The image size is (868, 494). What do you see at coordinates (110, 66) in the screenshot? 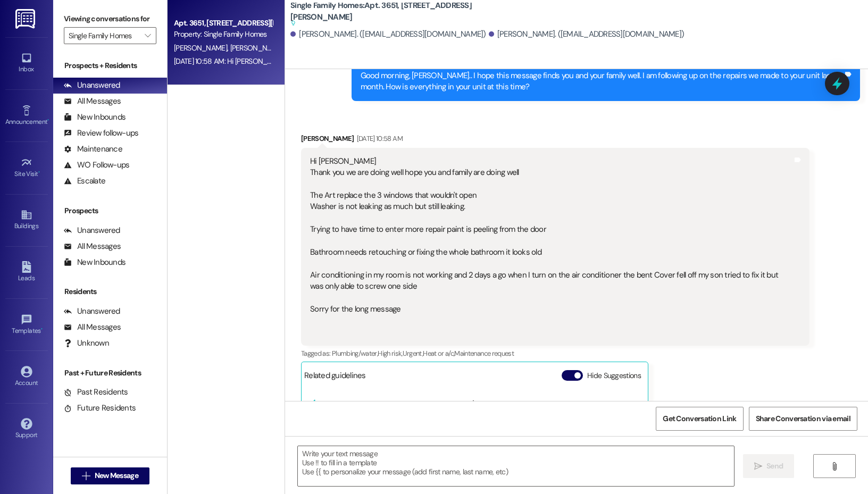
I see `div: Prospects + Residents` at bounding box center [110, 66].